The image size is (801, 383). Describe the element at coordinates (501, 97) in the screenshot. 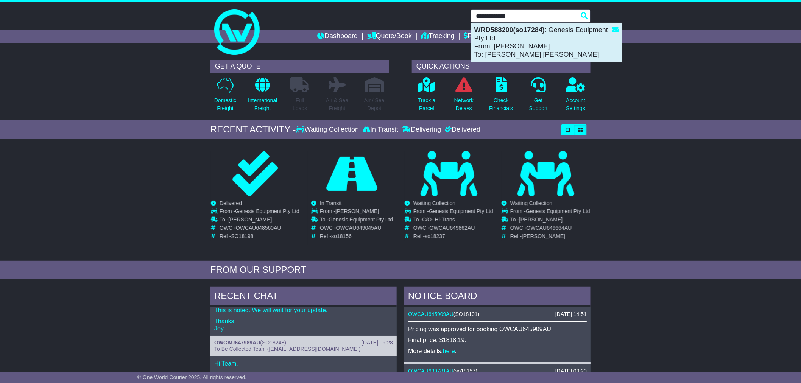

I see `a: CheckFinancials` at that location.